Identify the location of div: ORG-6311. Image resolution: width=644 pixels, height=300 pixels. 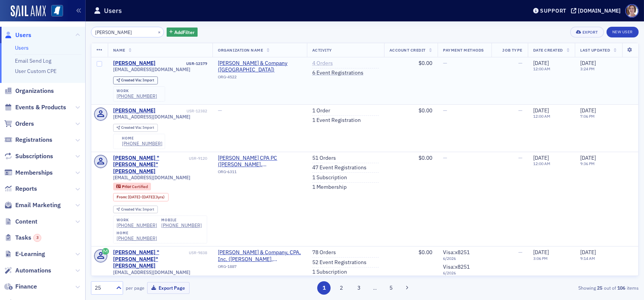
(260, 173).